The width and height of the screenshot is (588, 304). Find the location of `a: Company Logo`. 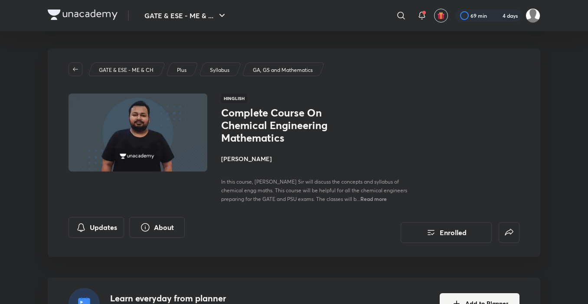

a: Company Logo is located at coordinates (82, 16).